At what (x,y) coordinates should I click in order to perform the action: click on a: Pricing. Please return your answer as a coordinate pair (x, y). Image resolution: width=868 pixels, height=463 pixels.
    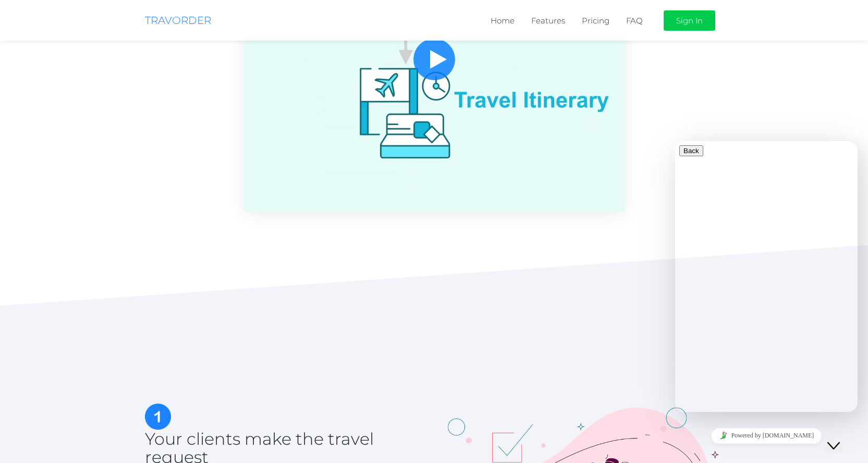
    Looking at the image, I should click on (596, 21).